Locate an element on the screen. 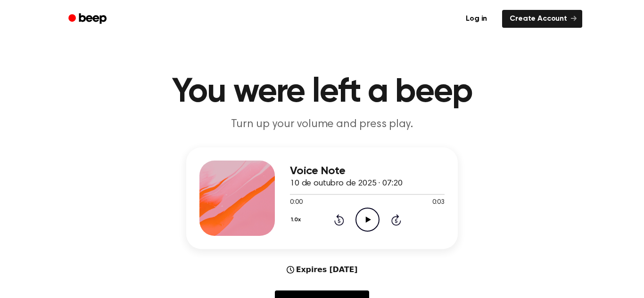 The height and width of the screenshot is (298, 644). button: 1.0x is located at coordinates (297, 220).